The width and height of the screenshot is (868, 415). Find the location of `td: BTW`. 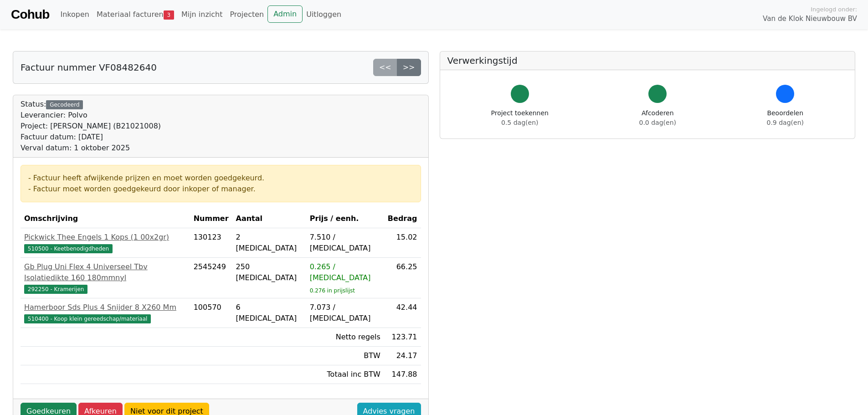

td: BTW is located at coordinates (345, 356).